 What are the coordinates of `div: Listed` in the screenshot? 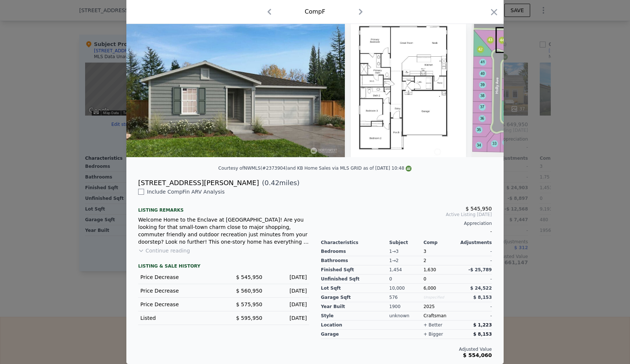 It's located at (179, 318).